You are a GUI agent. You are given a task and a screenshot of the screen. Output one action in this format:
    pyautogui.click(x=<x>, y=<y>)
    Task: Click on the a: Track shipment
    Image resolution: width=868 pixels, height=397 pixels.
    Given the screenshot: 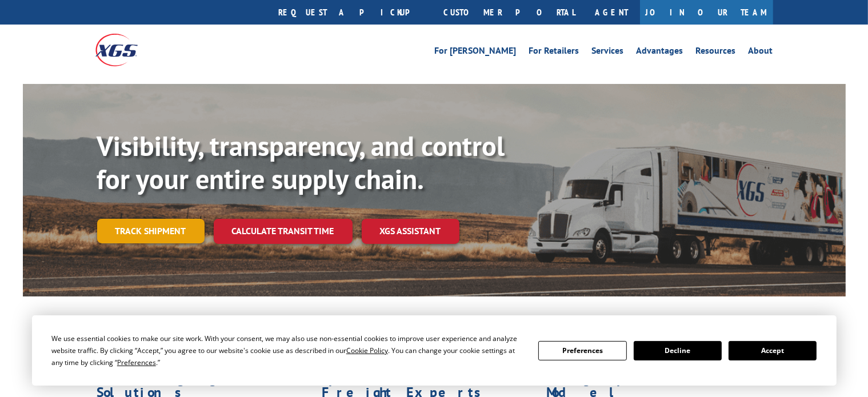 What is the action you would take?
    pyautogui.click(x=151, y=231)
    